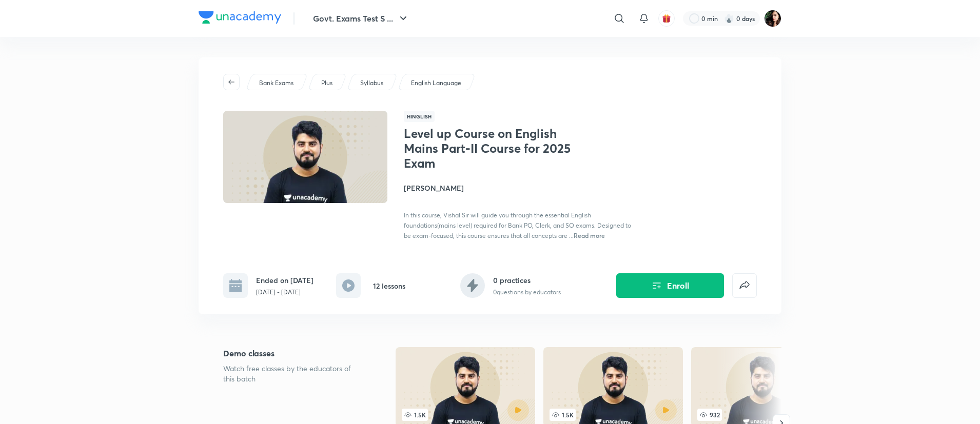  What do you see at coordinates (436, 83) in the screenshot?
I see `a: English Language` at bounding box center [436, 83].